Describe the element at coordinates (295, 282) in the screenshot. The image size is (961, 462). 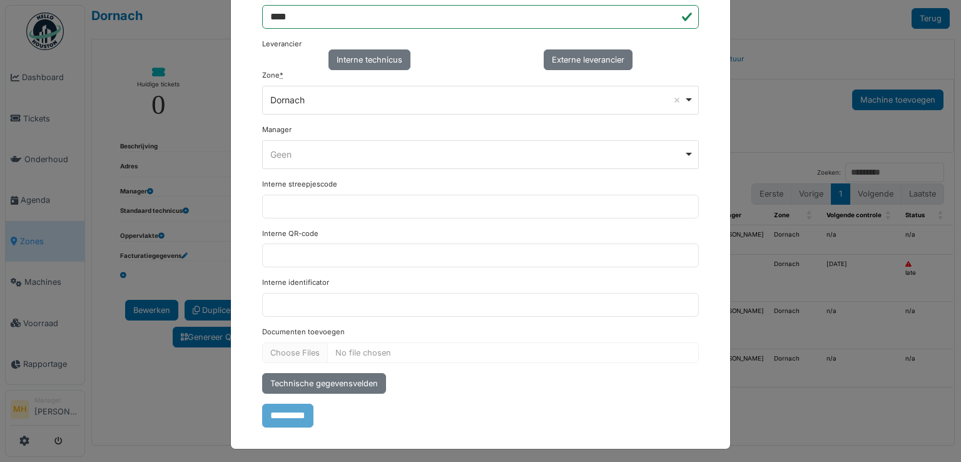
I see `label: Interne identificator` at that location.